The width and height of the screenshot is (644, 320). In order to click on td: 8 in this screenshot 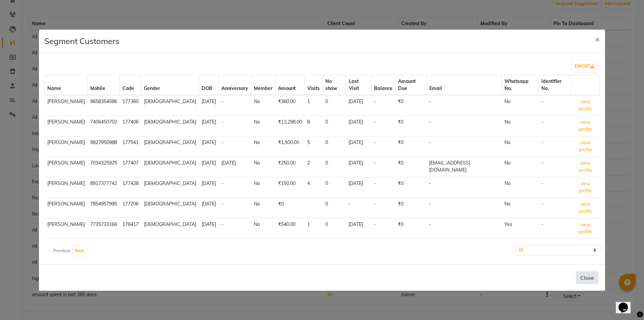, I will do `click(314, 125)`.